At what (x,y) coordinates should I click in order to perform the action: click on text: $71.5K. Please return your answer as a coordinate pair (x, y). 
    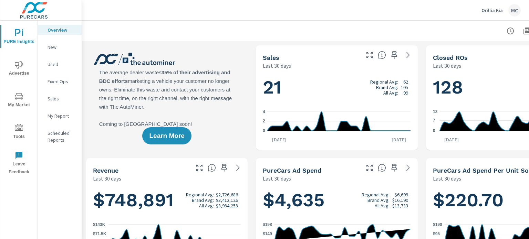
    Looking at the image, I should click on (99, 234).